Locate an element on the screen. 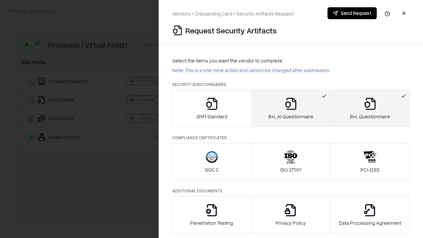 Image resolution: width=423 pixels, height=238 pixels. p: Select the items you want the vendor to complete: is located at coordinates (291, 60).